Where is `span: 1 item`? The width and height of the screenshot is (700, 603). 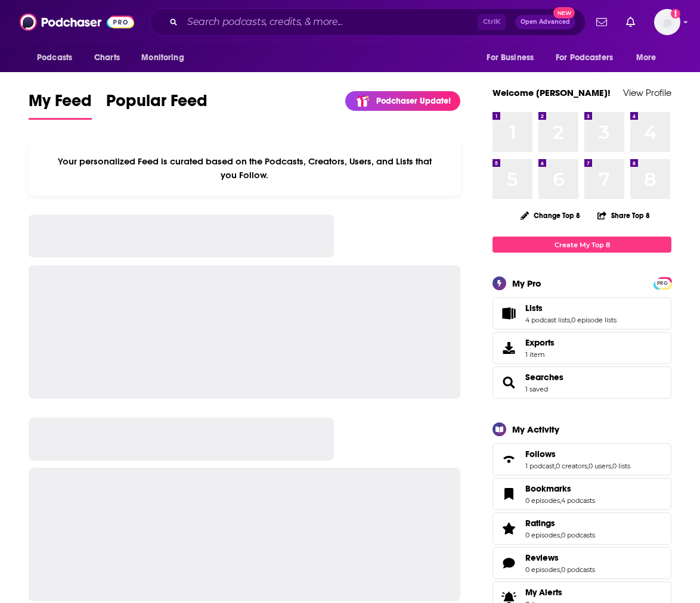
span: 1 item is located at coordinates (540, 355).